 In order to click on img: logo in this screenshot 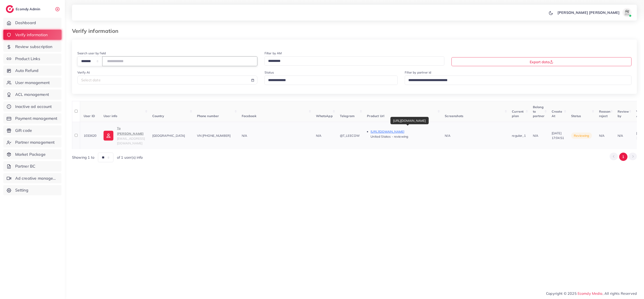, I will do `click(10, 9)`.